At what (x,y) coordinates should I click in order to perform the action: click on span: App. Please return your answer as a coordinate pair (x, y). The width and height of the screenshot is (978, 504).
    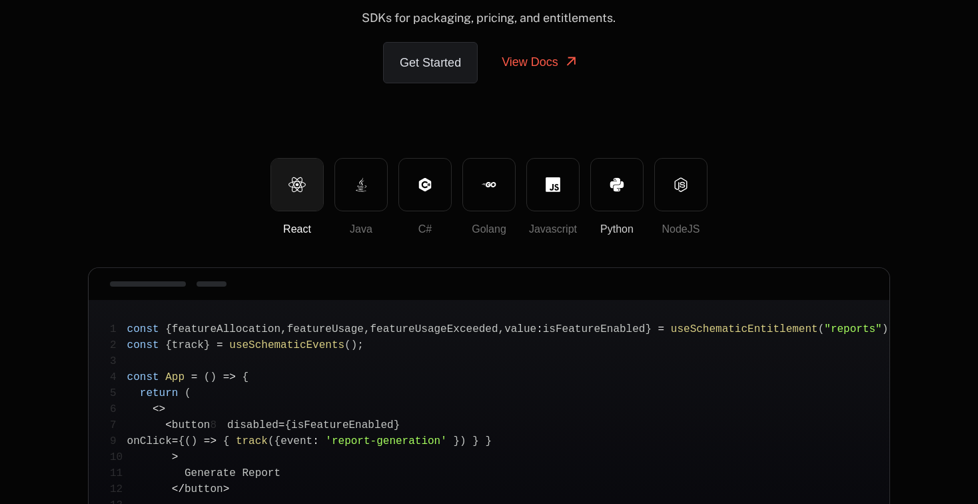
    Looking at the image, I should click on (175, 377).